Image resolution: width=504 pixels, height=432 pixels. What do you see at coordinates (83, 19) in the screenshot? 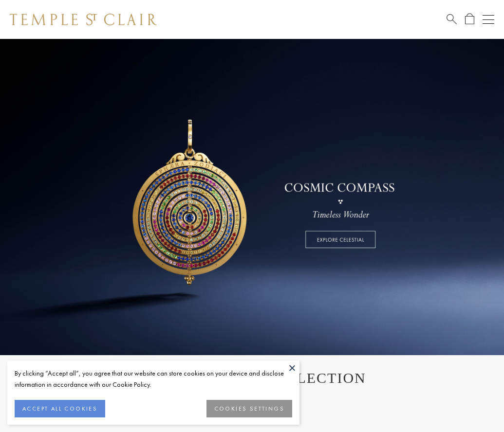
I see `img: Temple St. Clair` at bounding box center [83, 19].